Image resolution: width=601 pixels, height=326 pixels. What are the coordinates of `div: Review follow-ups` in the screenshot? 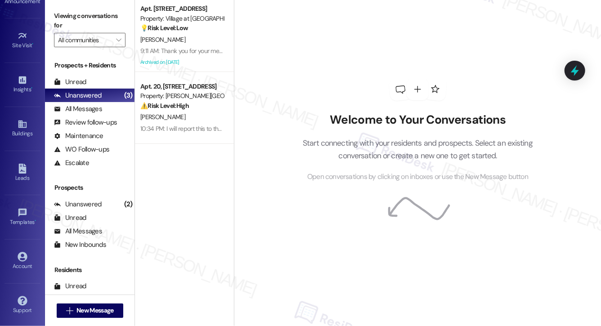 It's located at (85, 122).